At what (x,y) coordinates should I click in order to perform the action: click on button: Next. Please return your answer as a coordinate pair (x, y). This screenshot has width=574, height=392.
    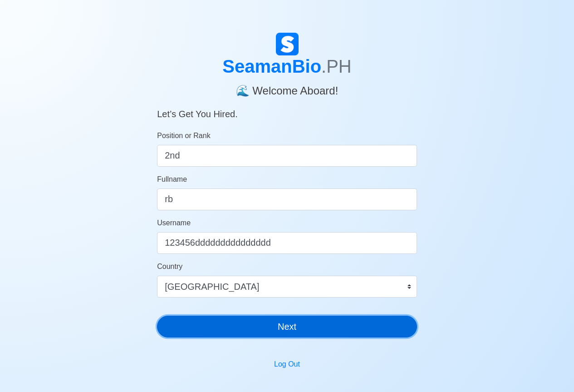
    Looking at the image, I should click on (287, 326).